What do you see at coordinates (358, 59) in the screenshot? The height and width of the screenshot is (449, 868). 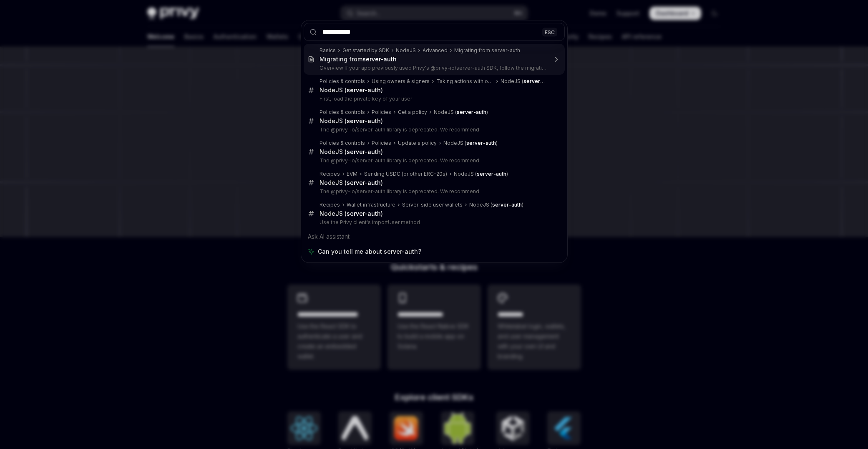 I see `div: Migrating from` at bounding box center [358, 59].